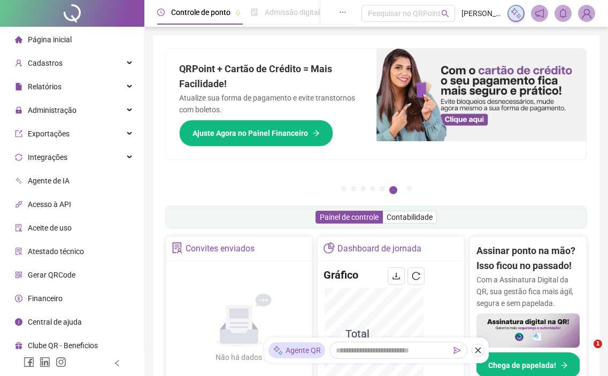  Describe the element at coordinates (256, 133) in the screenshot. I see `button: Ajuste Agora no Painel Financeiro` at that location.